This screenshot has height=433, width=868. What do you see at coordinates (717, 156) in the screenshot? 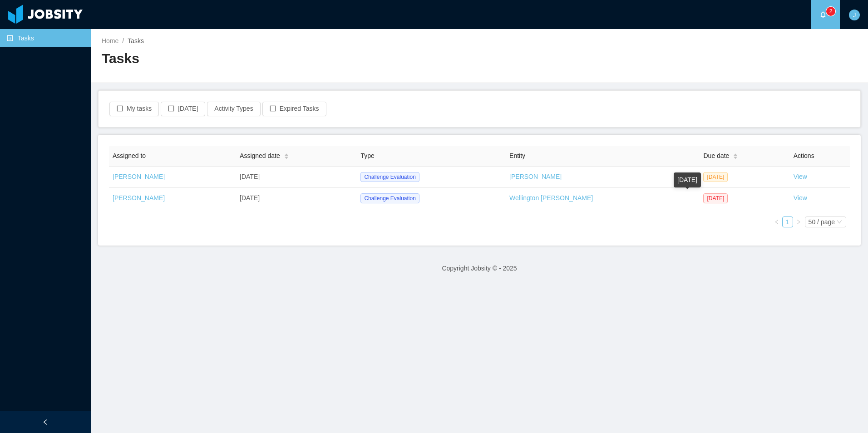
I see `span: Due date` at bounding box center [717, 156].